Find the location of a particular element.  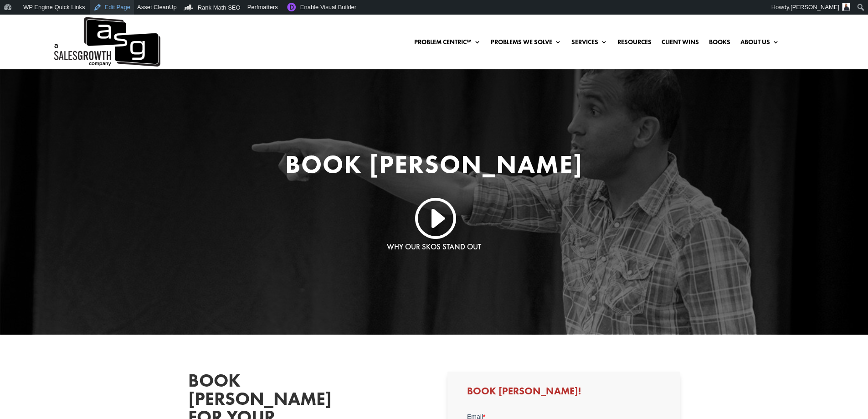

a: Books is located at coordinates (719, 44).